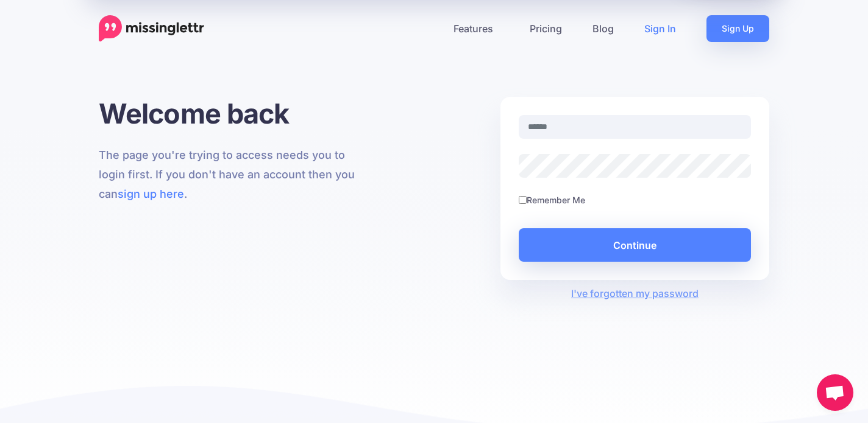 This screenshot has width=868, height=423. What do you see at coordinates (634, 245) in the screenshot?
I see `button: Continue` at bounding box center [634, 245].